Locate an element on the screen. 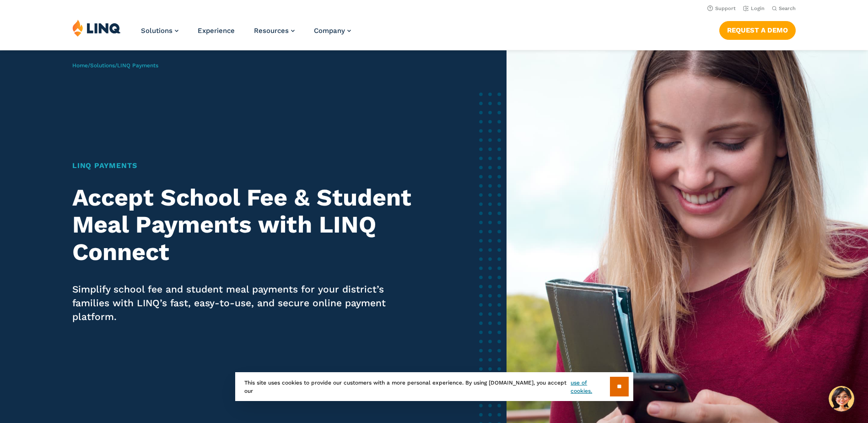 This screenshot has width=868, height=423. h1: LINQ Payments is located at coordinates (243, 165).